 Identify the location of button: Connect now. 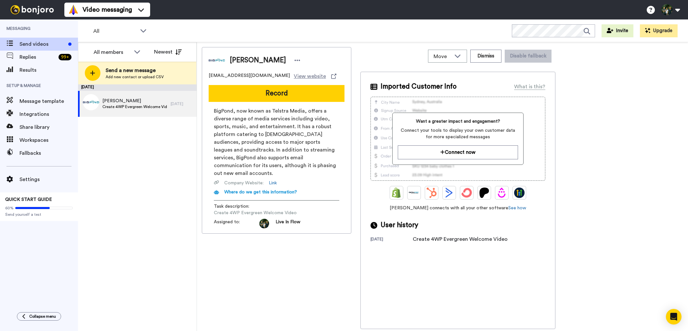
(458, 152).